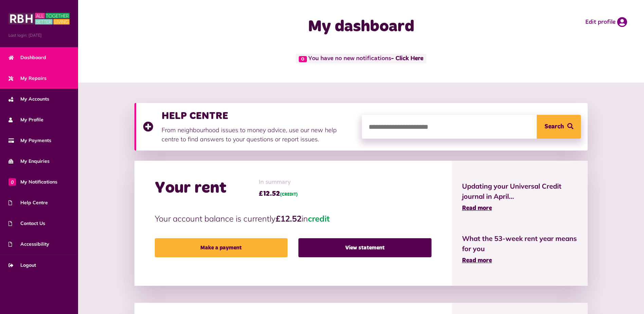 This screenshot has height=314, width=644. What do you see at coordinates (554, 127) in the screenshot?
I see `span: Search` at bounding box center [554, 127].